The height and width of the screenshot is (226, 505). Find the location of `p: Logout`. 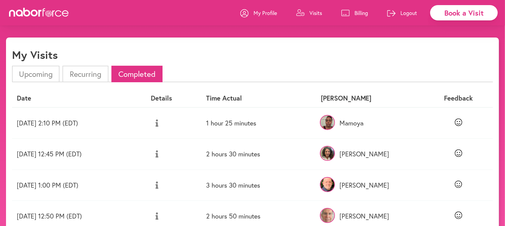

p: Logout is located at coordinates (408, 13).